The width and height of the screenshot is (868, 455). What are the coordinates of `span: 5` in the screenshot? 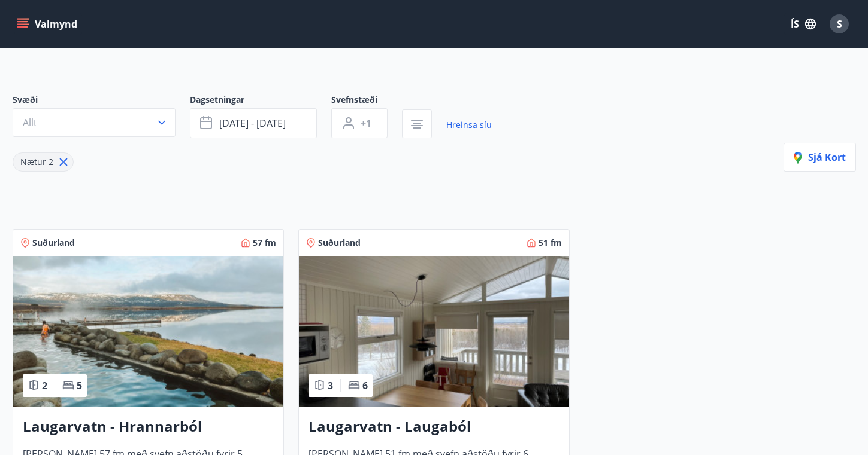 It's located at (79, 386).